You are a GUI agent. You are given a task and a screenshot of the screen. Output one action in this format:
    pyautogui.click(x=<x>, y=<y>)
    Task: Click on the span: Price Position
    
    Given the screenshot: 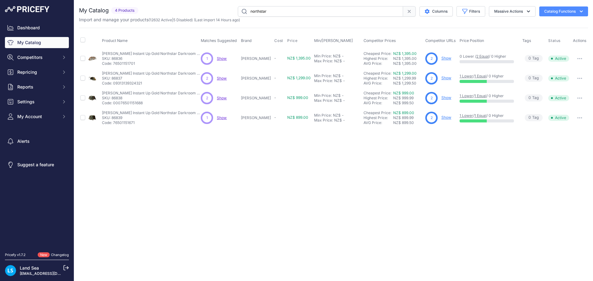 What is the action you would take?
    pyautogui.click(x=471, y=40)
    